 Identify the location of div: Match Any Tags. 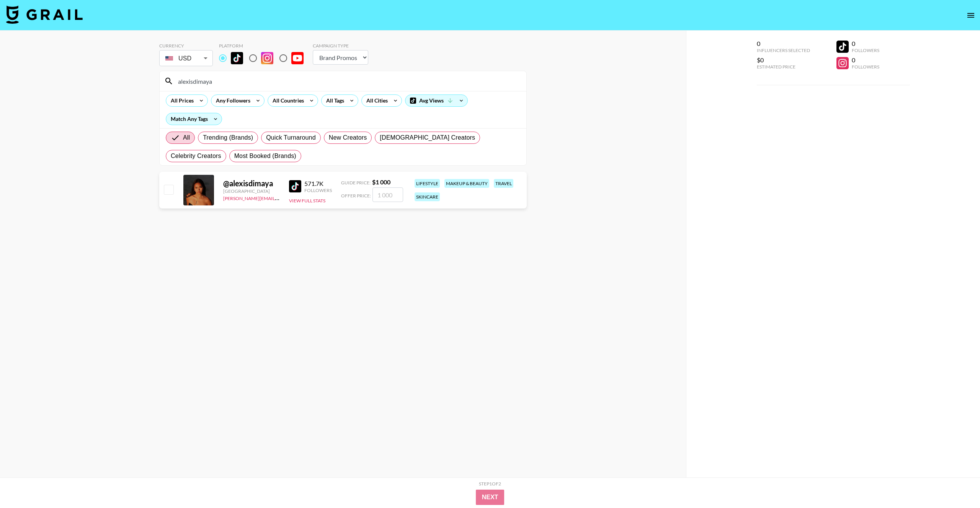
(194, 119).